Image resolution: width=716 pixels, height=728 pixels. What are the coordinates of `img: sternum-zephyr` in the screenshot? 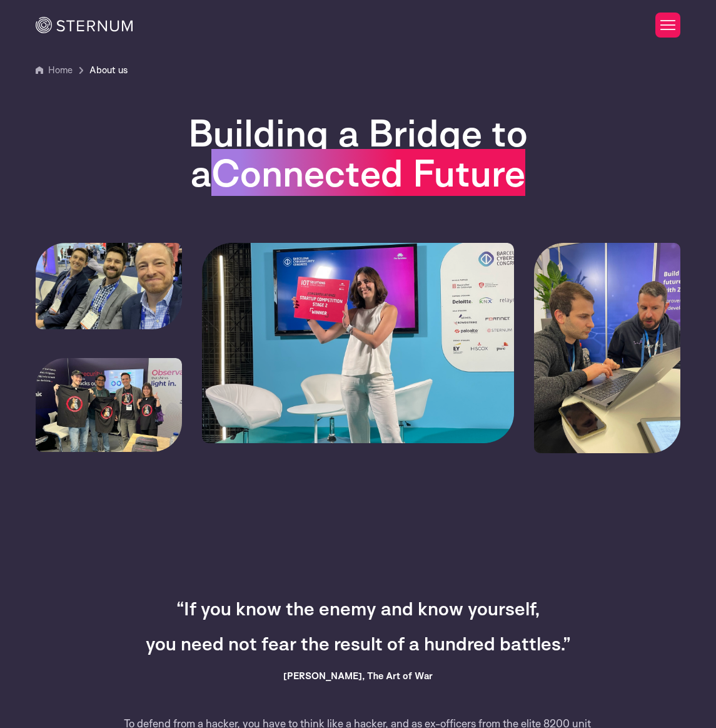 It's located at (608, 348).